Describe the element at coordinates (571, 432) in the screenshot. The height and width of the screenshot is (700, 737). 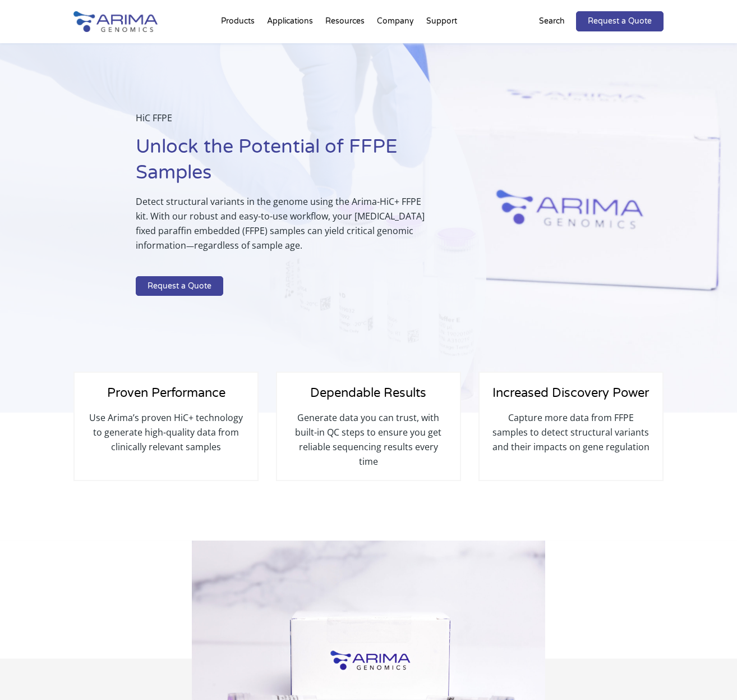
I see `p: Capture more data from FFPE samples to detect structural variants and their impacts on gene regul...` at that location.